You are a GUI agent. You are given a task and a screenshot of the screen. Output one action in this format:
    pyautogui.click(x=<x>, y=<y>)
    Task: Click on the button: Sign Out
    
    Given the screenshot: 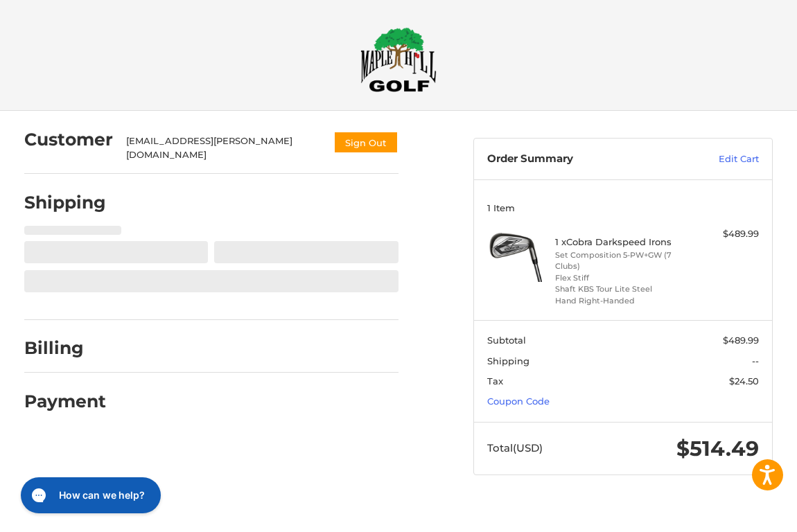 What is the action you would take?
    pyautogui.click(x=366, y=142)
    